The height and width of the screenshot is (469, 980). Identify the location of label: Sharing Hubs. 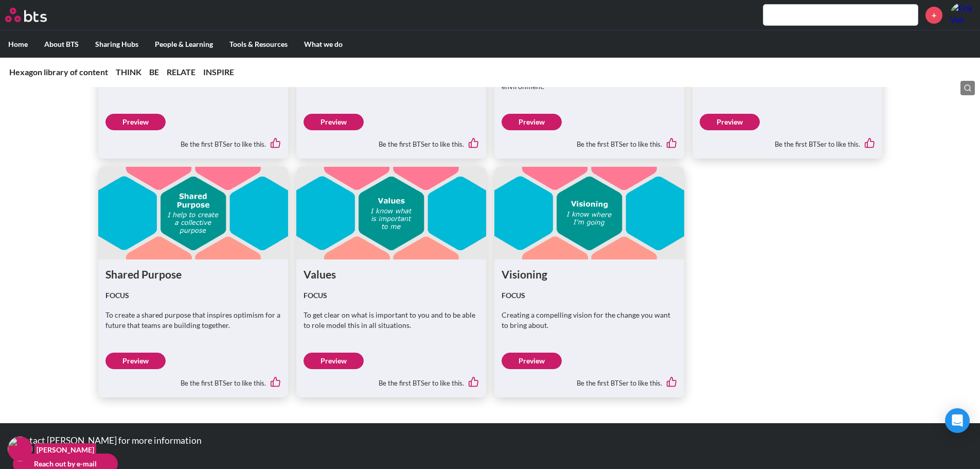
(117, 45).